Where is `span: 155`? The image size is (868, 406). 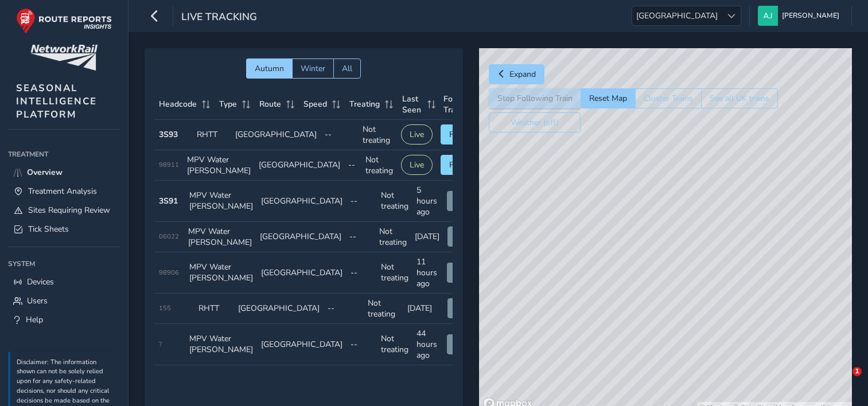 span: 155 is located at coordinates (165, 308).